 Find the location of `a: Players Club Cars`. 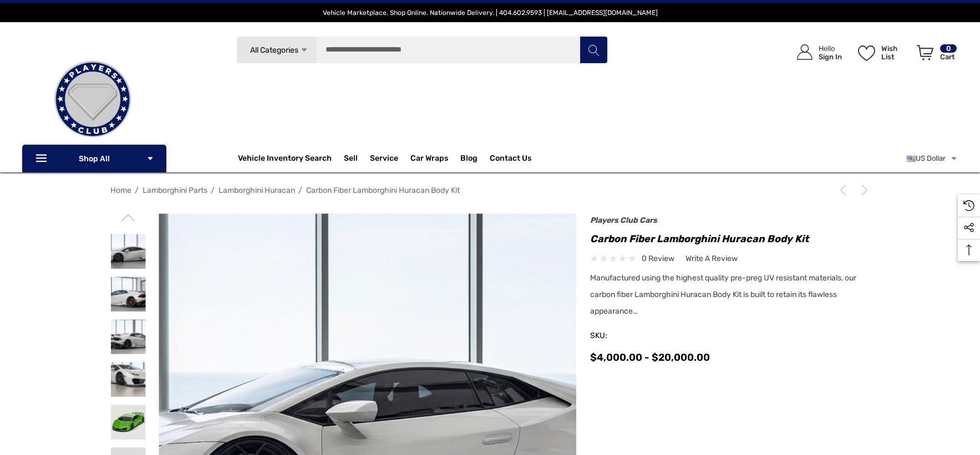

a: Players Club Cars is located at coordinates (623, 220).